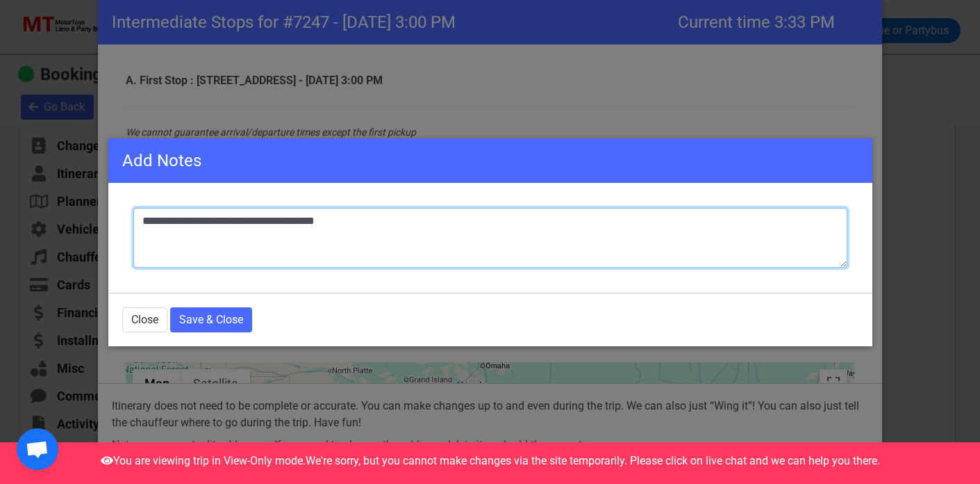  What do you see at coordinates (211, 320) in the screenshot?
I see `span: Save & Close` at bounding box center [211, 320].